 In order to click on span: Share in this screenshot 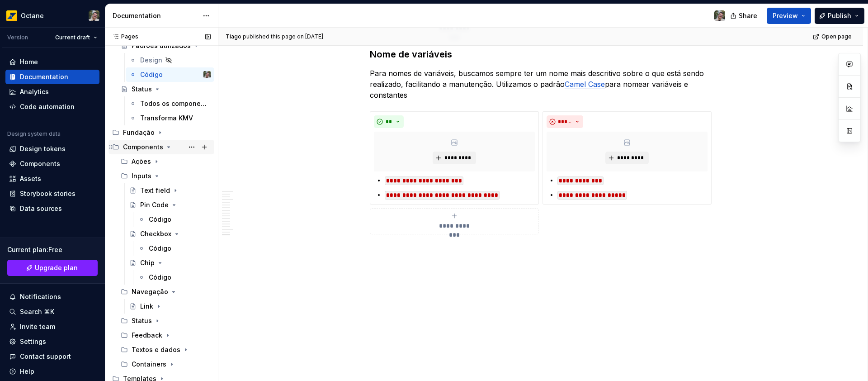, I will do `click(747, 16)`.